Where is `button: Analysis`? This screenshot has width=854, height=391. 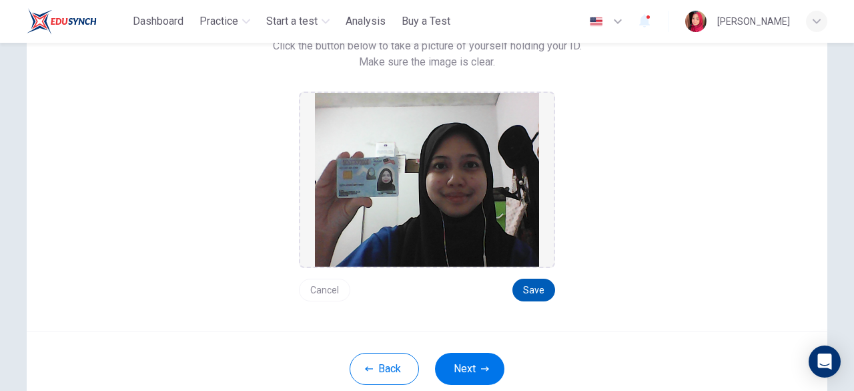 button: Analysis is located at coordinates (366, 21).